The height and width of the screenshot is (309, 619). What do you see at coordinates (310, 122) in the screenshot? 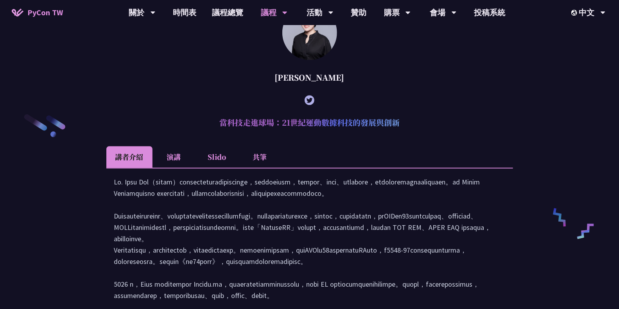
I see `h2: 當科技走進球場：21世紀運動數據科技的發展與創新` at bounding box center [310, 122].